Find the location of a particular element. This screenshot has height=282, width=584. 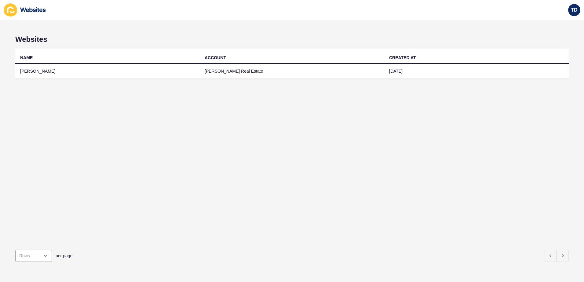

div: NAME is located at coordinates (26, 58).